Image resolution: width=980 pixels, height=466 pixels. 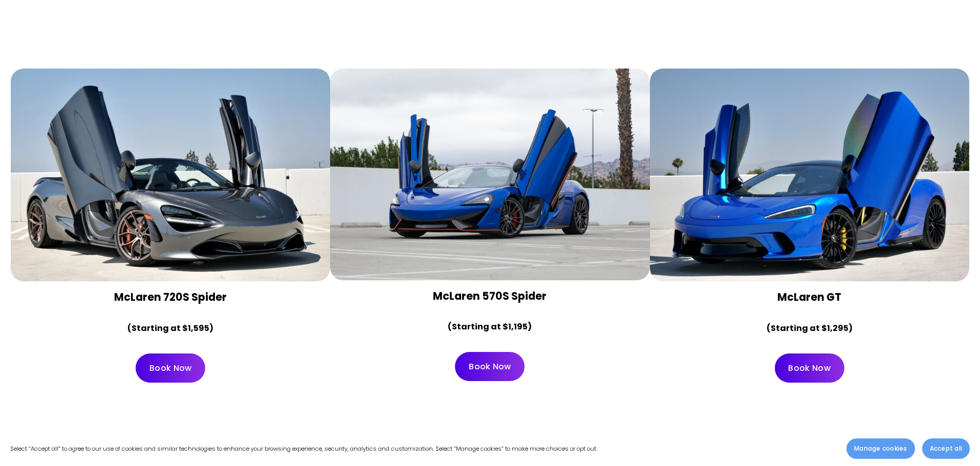 What do you see at coordinates (304, 449) in the screenshot?
I see `p: Select “Accept all” to agree to our use of cookies and similar technologies to enhance your brows...` at bounding box center [304, 449].